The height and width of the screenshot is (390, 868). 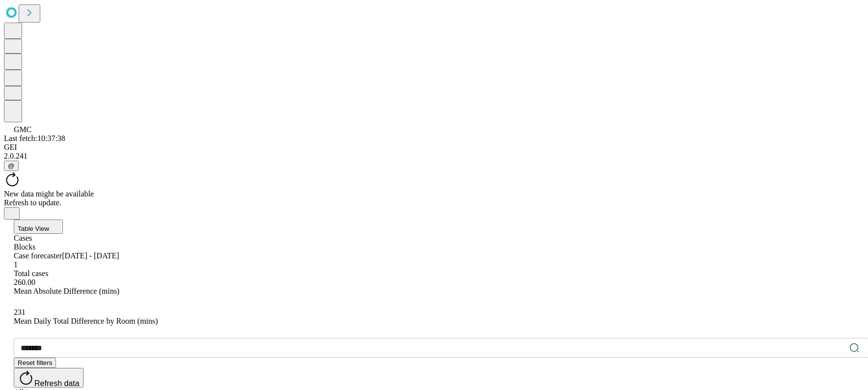 I want to click on span: Mean Daily Total Difference by Room (mins), so click(x=85, y=320).